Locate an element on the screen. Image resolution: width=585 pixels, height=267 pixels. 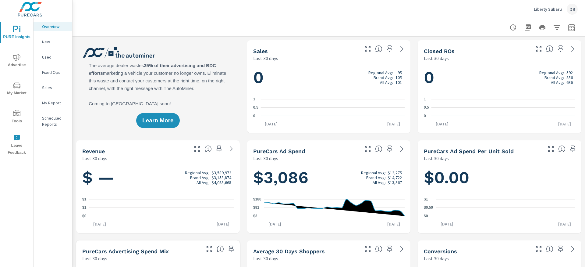
div: Used is located at coordinates (53, 57).